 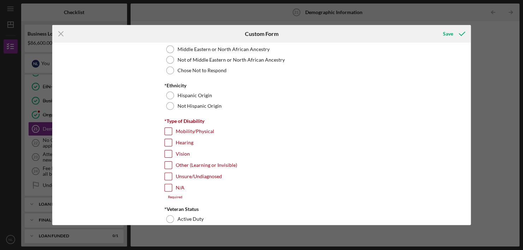 I want to click on label: Mobility/Physical, so click(x=195, y=132).